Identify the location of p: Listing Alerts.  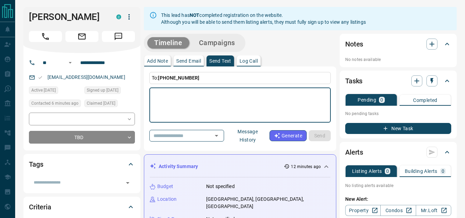
(367, 171).